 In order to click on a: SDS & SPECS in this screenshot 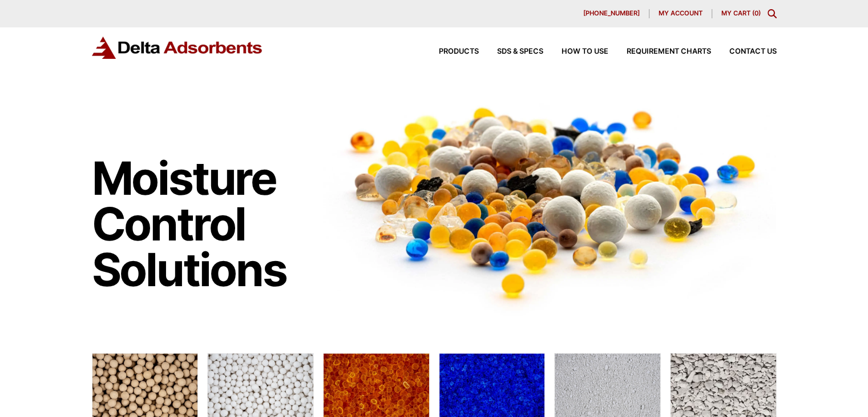, I will do `click(510, 51)`.